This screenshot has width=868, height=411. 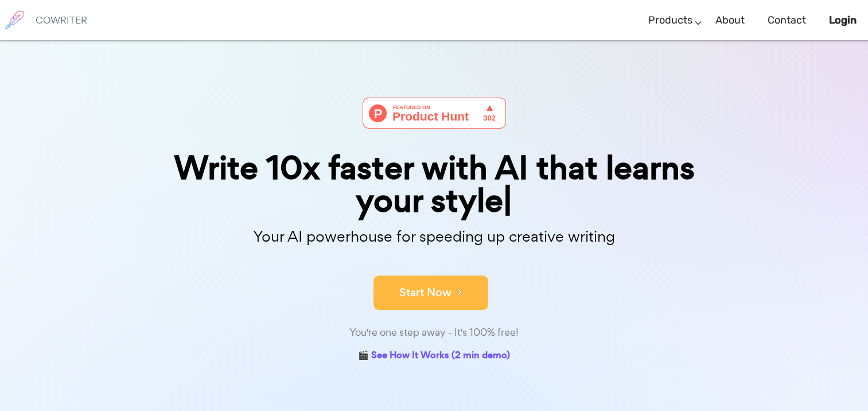 What do you see at coordinates (843, 20) in the screenshot?
I see `b: Login` at bounding box center [843, 20].